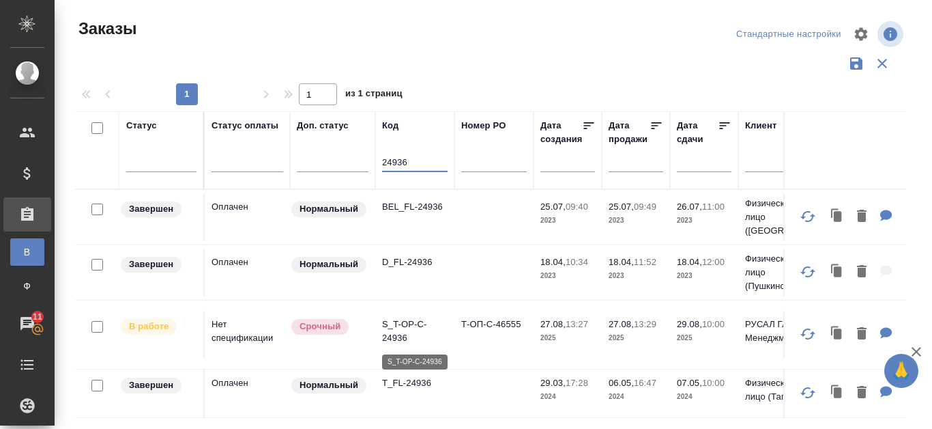 The image size is (932, 429). Describe the element at coordinates (645, 382) in the screenshot. I see `p: 16:47` at that location.